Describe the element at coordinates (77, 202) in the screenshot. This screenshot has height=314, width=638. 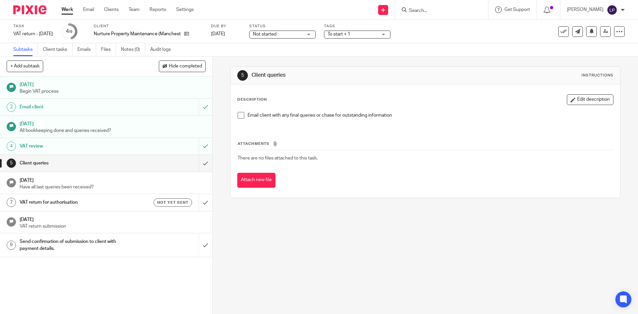
I see `h1: VAT return for authorisation` at that location.